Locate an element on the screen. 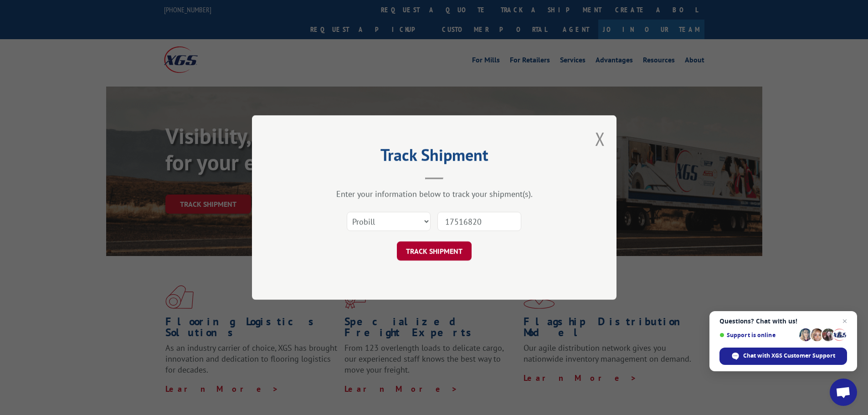 Image resolution: width=868 pixels, height=415 pixels. input: Number(s) is located at coordinates (480, 221).